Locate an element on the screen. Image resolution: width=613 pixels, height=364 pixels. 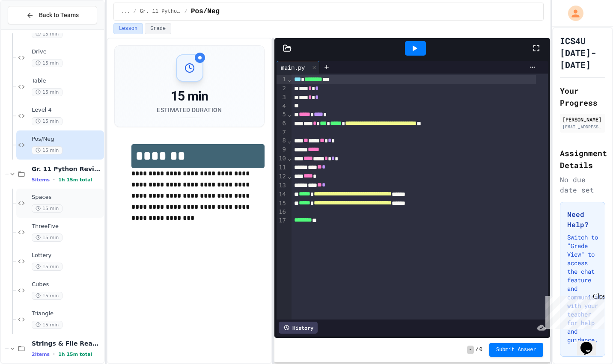
span: Triangle is located at coordinates (67, 314).